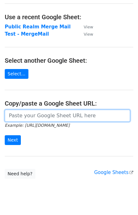  Describe the element at coordinates (113, 172) in the screenshot. I see `a: Google Sheets` at that location.